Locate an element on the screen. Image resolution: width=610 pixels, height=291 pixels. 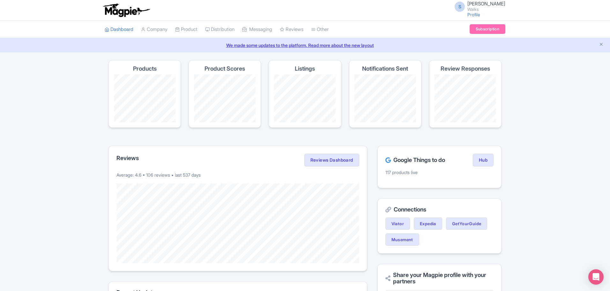
img: logo-ab69f6fb50320c5b225c76a69d11143b.png is located at coordinates (126, 10).